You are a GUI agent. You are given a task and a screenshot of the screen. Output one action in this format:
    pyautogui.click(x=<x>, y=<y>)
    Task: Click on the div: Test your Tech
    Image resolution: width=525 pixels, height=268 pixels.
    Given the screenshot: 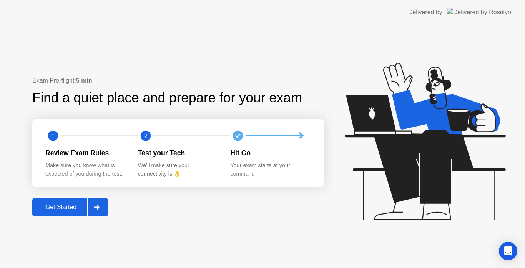 What is the action you would take?
    pyautogui.click(x=178, y=153)
    